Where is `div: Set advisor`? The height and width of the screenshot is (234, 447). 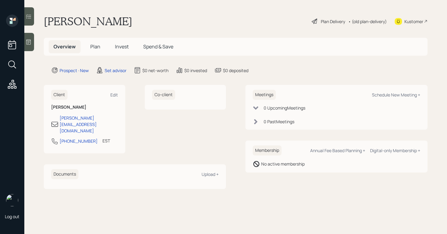 div: Set advisor is located at coordinates (116, 70).